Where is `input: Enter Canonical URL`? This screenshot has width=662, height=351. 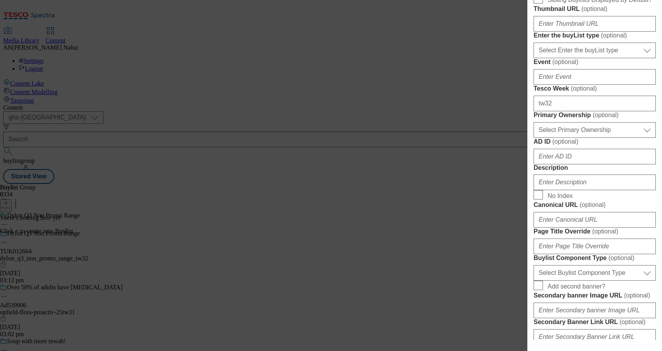
input: Enter Canonical URL is located at coordinates (594, 220).